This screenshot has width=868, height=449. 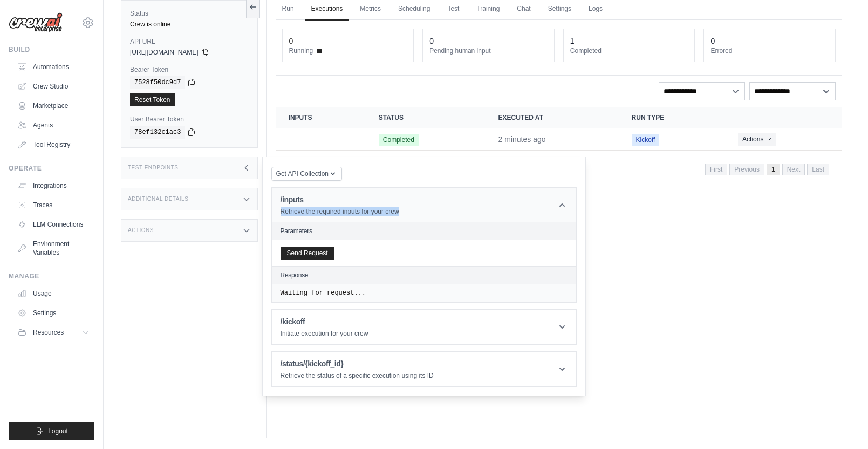 I want to click on th: Status, so click(x=426, y=118).